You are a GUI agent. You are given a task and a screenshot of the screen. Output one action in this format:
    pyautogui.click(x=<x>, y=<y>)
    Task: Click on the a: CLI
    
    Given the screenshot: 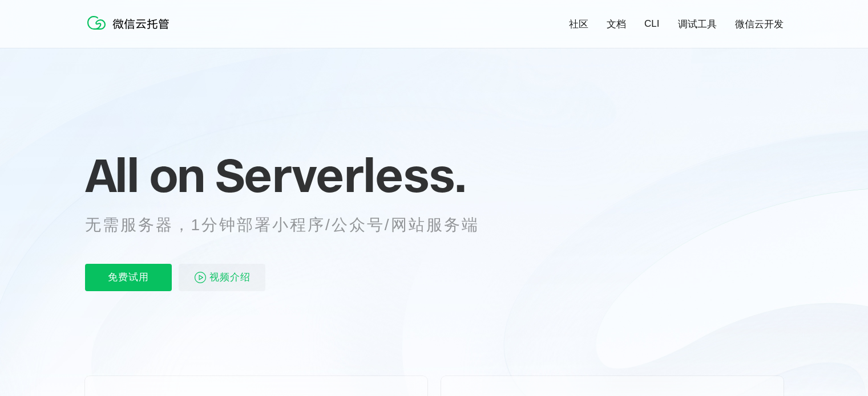 What is the action you would take?
    pyautogui.click(x=651, y=24)
    